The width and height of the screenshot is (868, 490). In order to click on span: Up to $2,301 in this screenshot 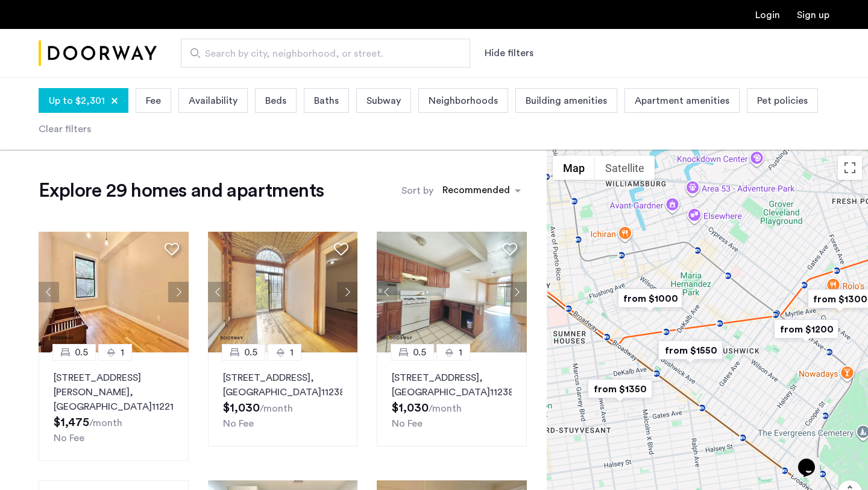, I will do `click(77, 101)`.